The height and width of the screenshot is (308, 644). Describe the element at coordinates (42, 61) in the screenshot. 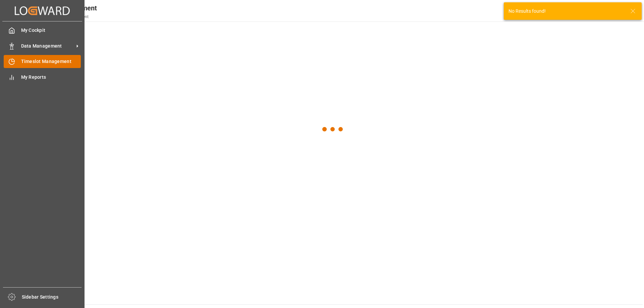

I see `a: Timeslot Management` at that location.